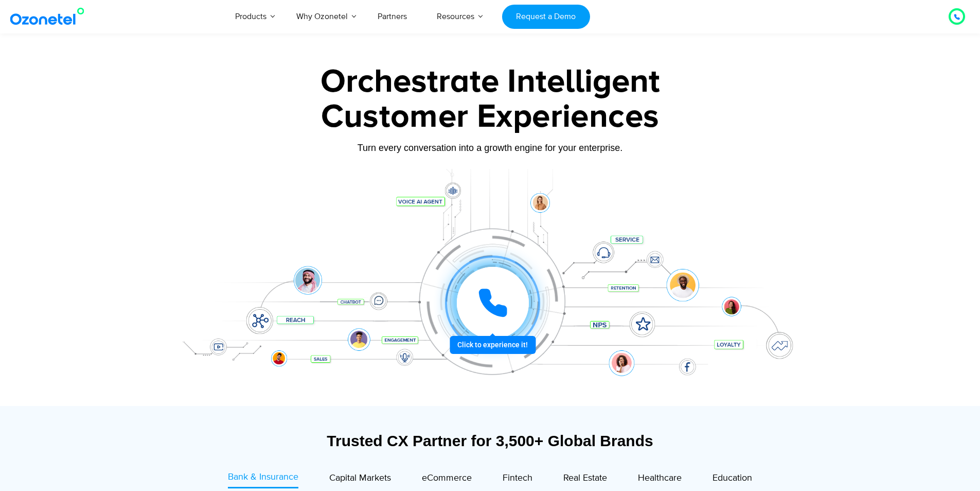 This screenshot has width=980, height=491. What do you see at coordinates (518, 479) in the screenshot?
I see `a: Fintech` at bounding box center [518, 479].